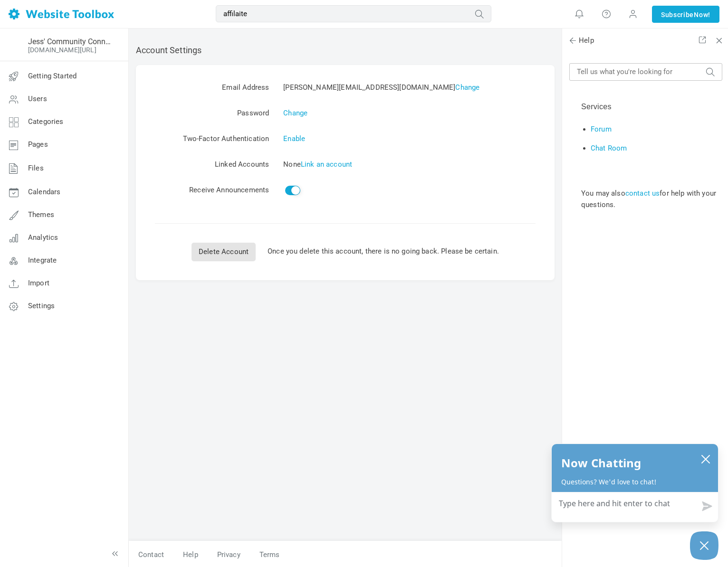 Image resolution: width=728 pixels, height=567 pixels. Describe the element at coordinates (706, 506) in the screenshot. I see `button: Send message` at that location.